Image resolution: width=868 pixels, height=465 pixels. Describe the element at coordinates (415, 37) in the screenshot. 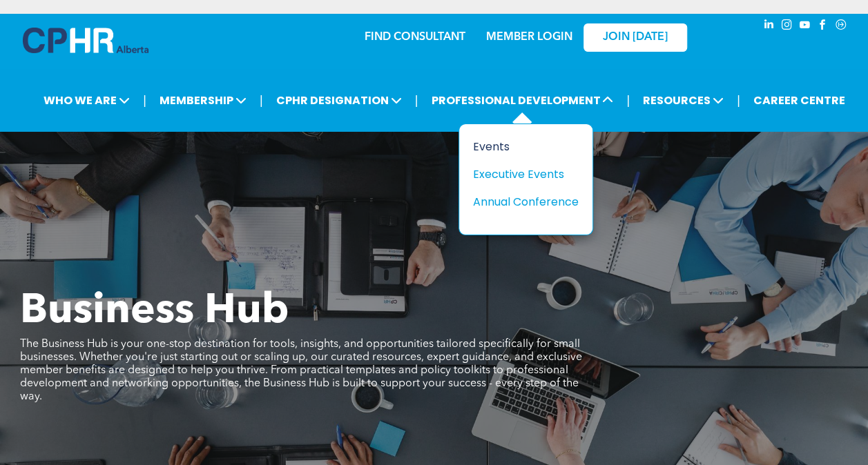

I see `a: FIND CONSULTANT` at that location.